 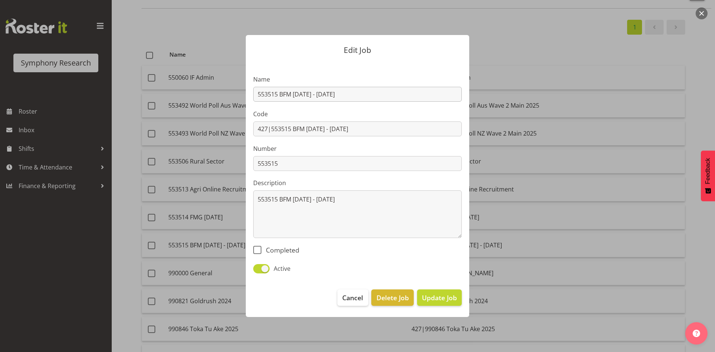 What do you see at coordinates (358, 50) in the screenshot?
I see `p: Edit Job` at bounding box center [358, 50].